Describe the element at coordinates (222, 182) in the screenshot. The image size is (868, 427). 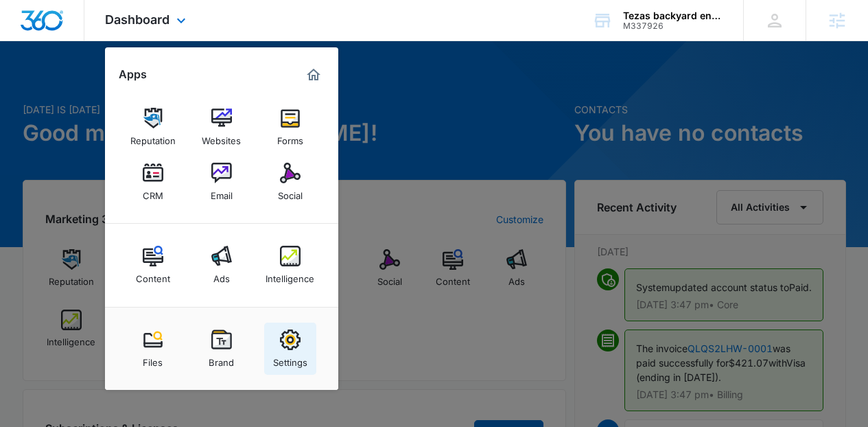
I see `a: Email` at that location.